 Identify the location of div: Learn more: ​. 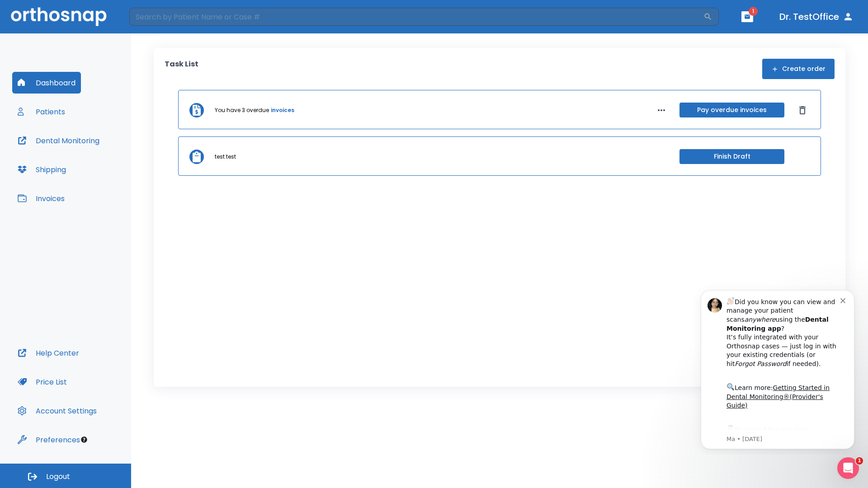
(96, 118).